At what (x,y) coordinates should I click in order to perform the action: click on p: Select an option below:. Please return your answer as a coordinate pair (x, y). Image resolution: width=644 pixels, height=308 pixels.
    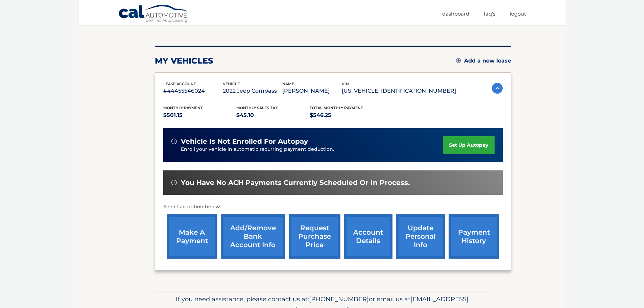
    Looking at the image, I should click on (333, 207).